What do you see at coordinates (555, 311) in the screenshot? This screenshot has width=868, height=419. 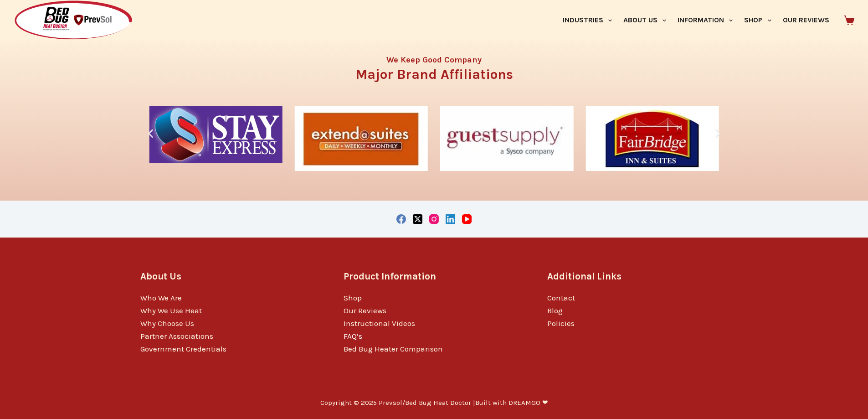 I see `a: Blog` at bounding box center [555, 311].